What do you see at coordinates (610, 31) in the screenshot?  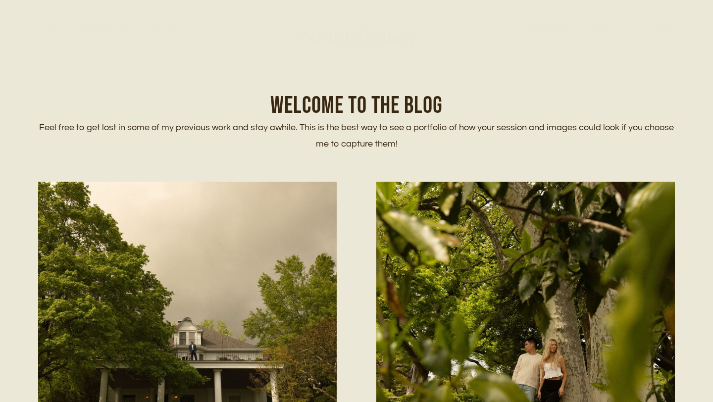 I see `a: Contact` at bounding box center [610, 31].